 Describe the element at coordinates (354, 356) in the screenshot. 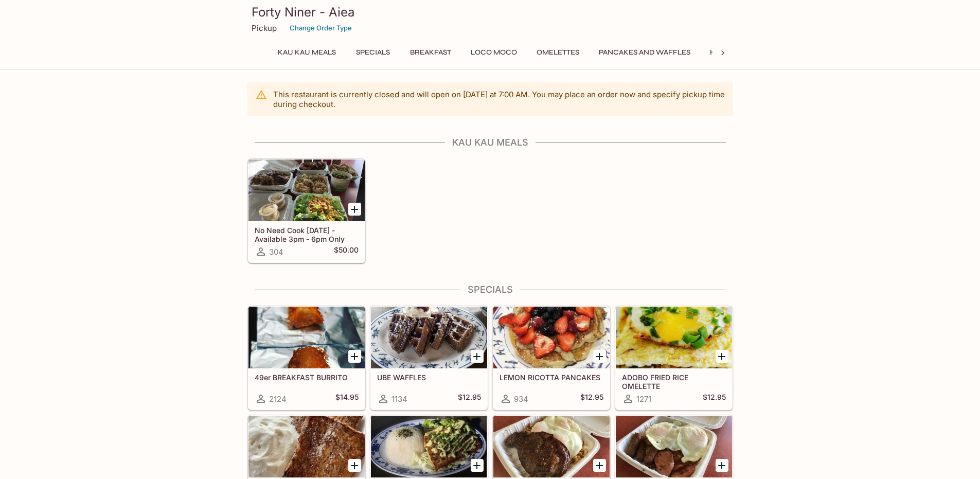

I see `button: Add 49er BREAKFAST BURRITO` at that location.